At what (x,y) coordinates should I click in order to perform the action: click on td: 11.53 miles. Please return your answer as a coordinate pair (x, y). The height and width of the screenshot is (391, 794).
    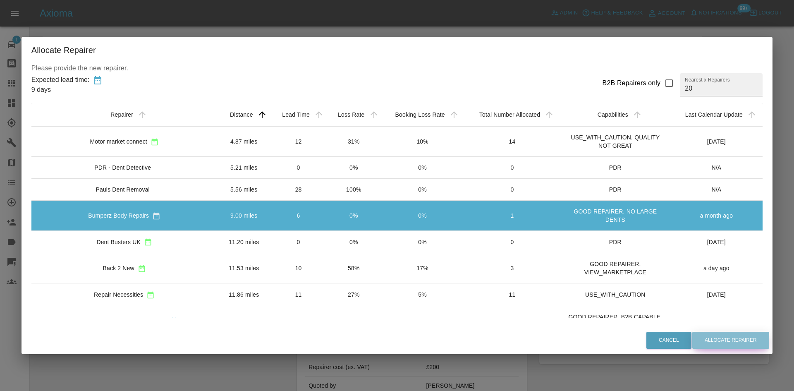
    Looking at the image, I should click on (244, 268).